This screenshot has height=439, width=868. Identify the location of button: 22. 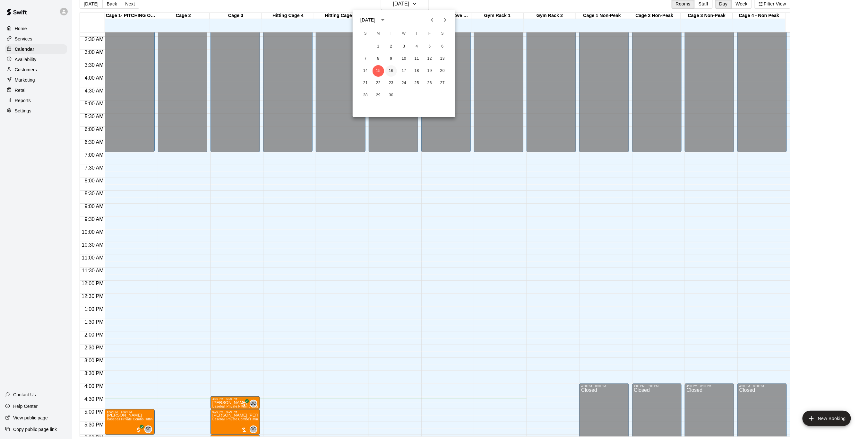
(379, 83).